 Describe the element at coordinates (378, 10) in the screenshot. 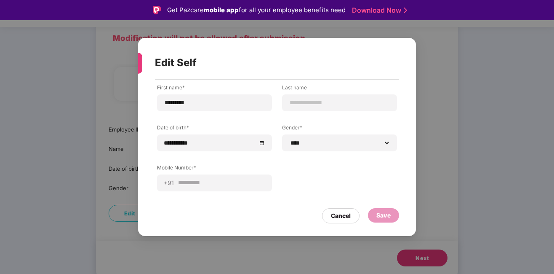

I see `a: Download Now` at that location.